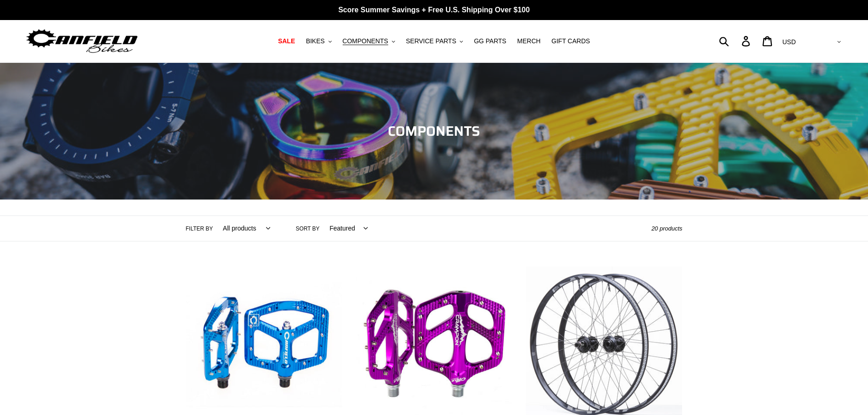 This screenshot has width=868, height=415. Describe the element at coordinates (431, 41) in the screenshot. I see `span: SERVICE PARTS` at that location.